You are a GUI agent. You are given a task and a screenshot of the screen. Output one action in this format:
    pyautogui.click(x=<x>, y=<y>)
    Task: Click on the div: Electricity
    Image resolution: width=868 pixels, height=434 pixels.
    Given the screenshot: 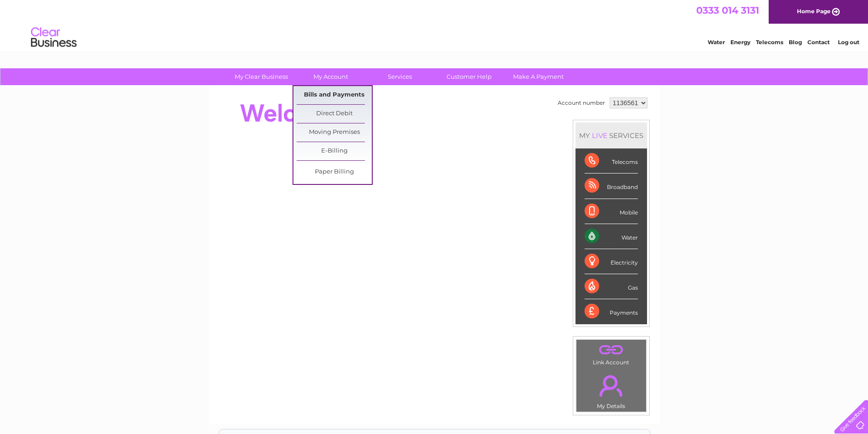 What is the action you would take?
    pyautogui.click(x=611, y=261)
    